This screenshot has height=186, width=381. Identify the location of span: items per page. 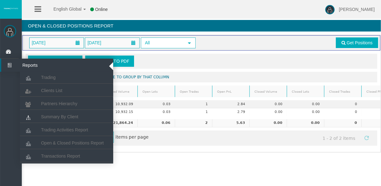
(117, 137).